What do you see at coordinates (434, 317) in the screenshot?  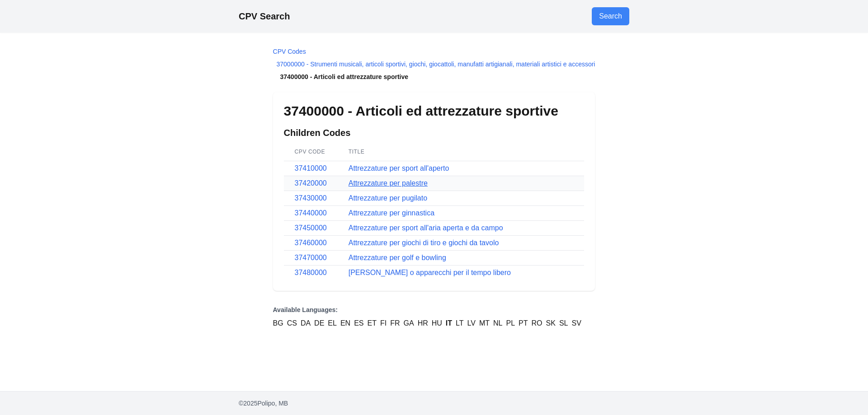 I see `nav: Language Versions` at bounding box center [434, 317].